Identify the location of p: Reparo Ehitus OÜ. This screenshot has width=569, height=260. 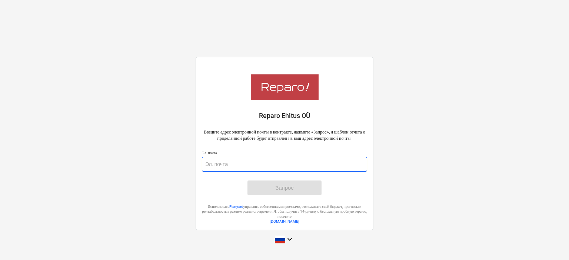
(284, 116).